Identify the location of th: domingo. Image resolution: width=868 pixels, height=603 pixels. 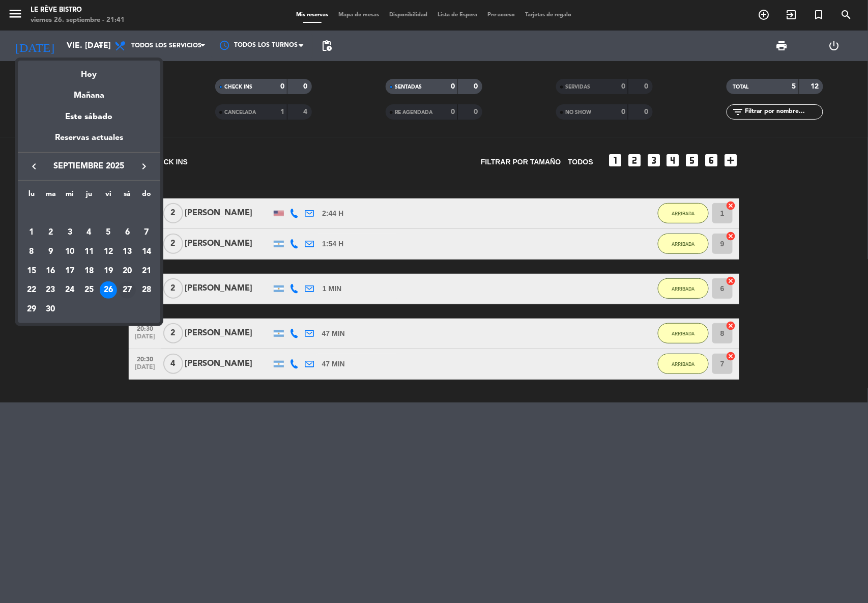
(147, 196).